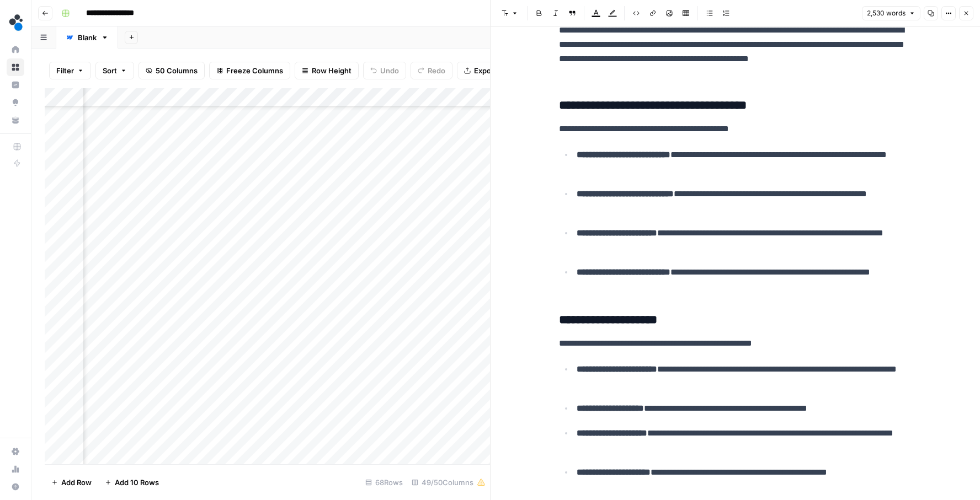  Describe the element at coordinates (332, 70) in the screenshot. I see `span: Row Height` at that location.